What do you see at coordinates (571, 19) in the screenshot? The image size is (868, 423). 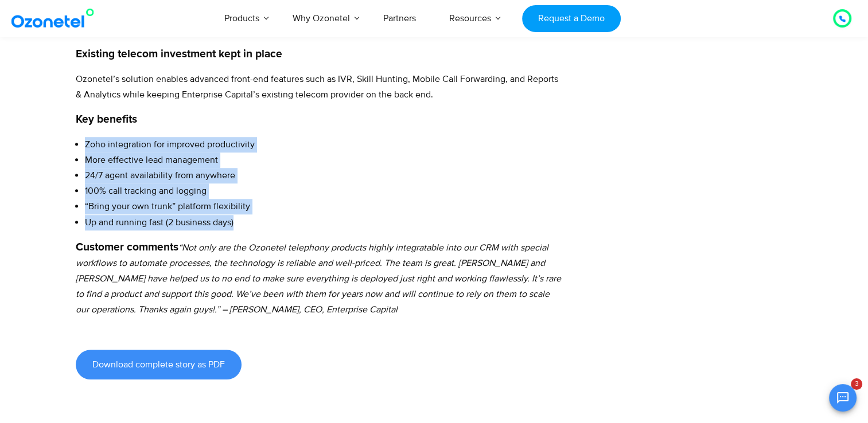 I see `a: Request a Demo` at bounding box center [571, 19].